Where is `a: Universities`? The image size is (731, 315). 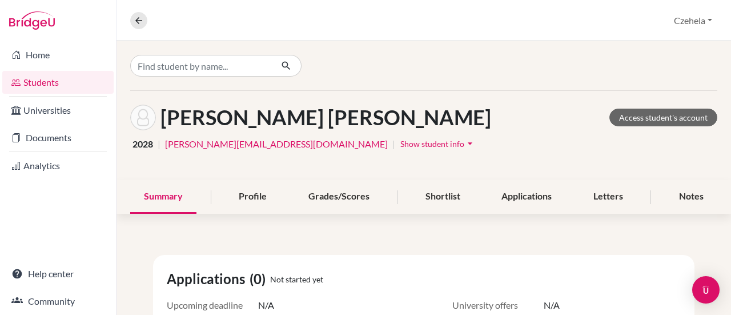 a: Universities is located at coordinates (58, 110).